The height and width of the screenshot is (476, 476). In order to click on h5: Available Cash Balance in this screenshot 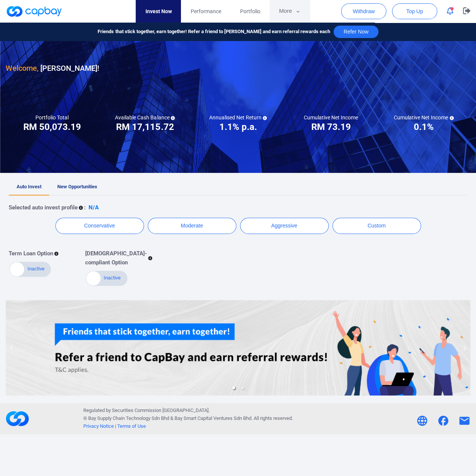, I will do `click(145, 117)`.